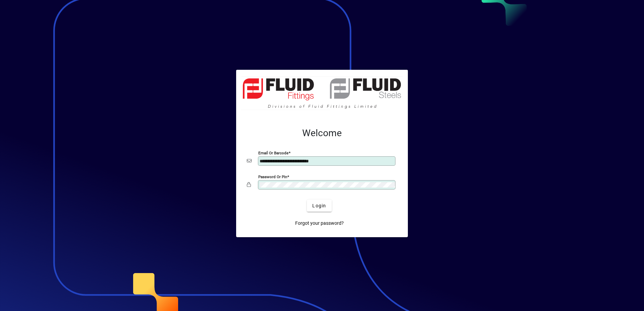 This screenshot has height=311, width=644. Describe the element at coordinates (319, 206) in the screenshot. I see `span: Login` at that location.